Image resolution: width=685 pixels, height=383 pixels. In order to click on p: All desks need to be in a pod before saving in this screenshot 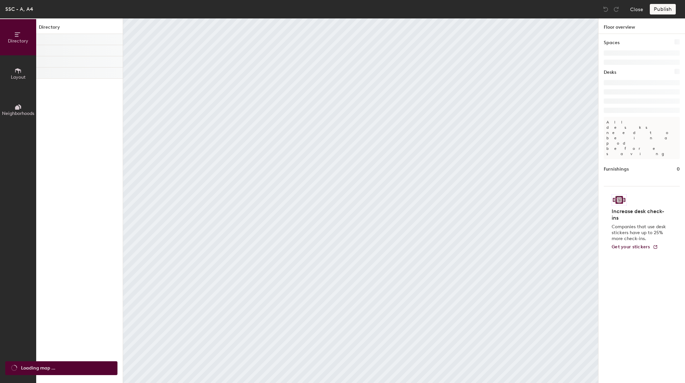, I will do `click(641, 138)`.